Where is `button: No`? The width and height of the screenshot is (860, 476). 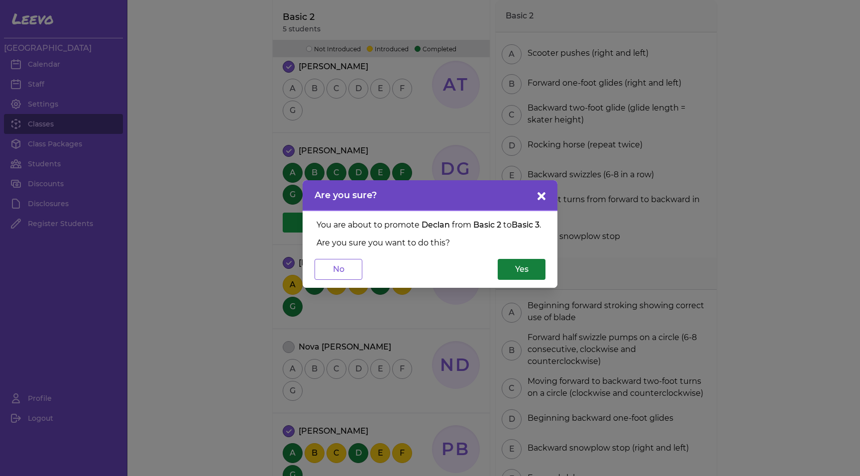 button: No is located at coordinates (338, 269).